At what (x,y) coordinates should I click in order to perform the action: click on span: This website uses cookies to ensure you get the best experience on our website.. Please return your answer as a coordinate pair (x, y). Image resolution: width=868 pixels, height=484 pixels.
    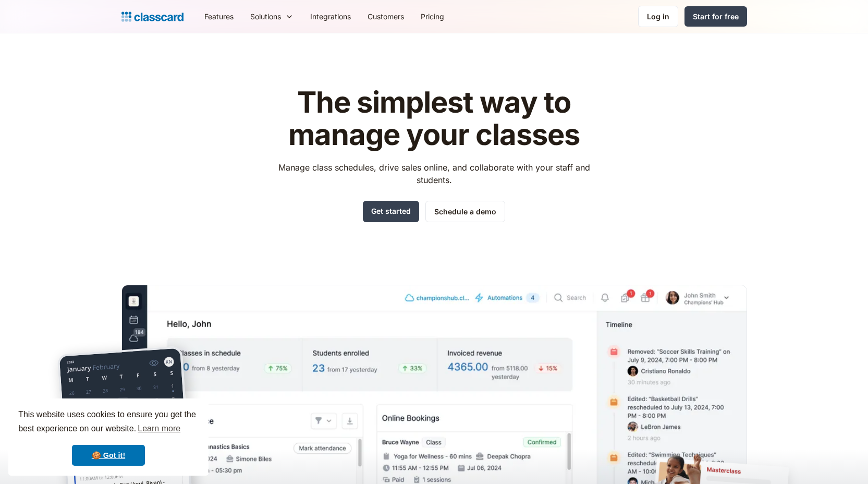
    Looking at the image, I should click on (108, 422).